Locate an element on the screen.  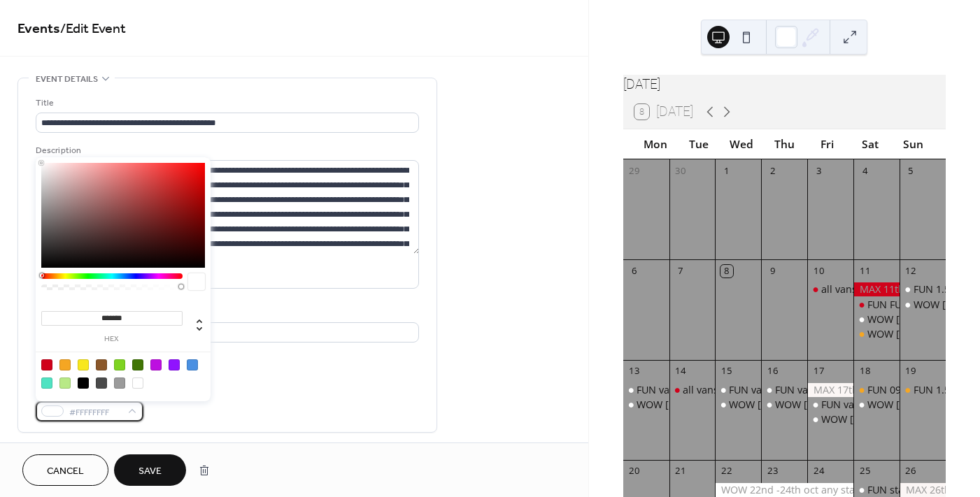
div: WOW 12th Oct start times from 11:00 & 15:30 for 1.5 or 2 hours is located at coordinates (923, 305).